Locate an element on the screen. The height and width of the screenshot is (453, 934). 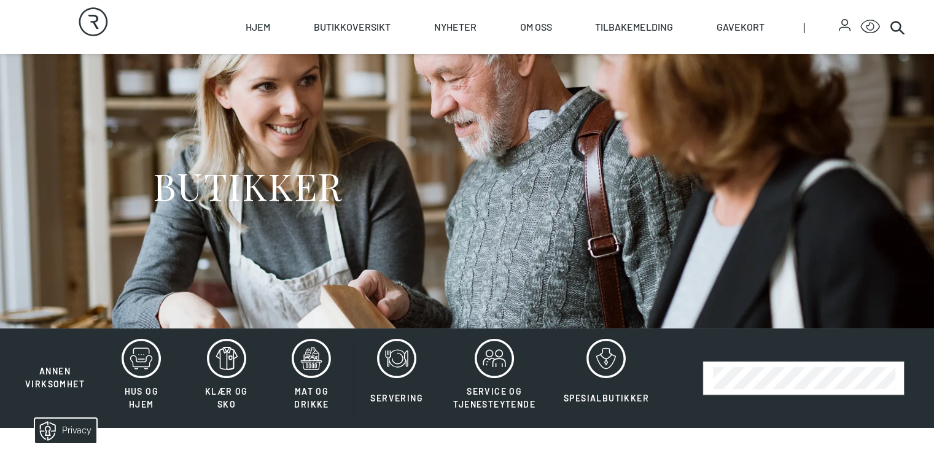
button: Service og tjenesteytende is located at coordinates (494, 378).